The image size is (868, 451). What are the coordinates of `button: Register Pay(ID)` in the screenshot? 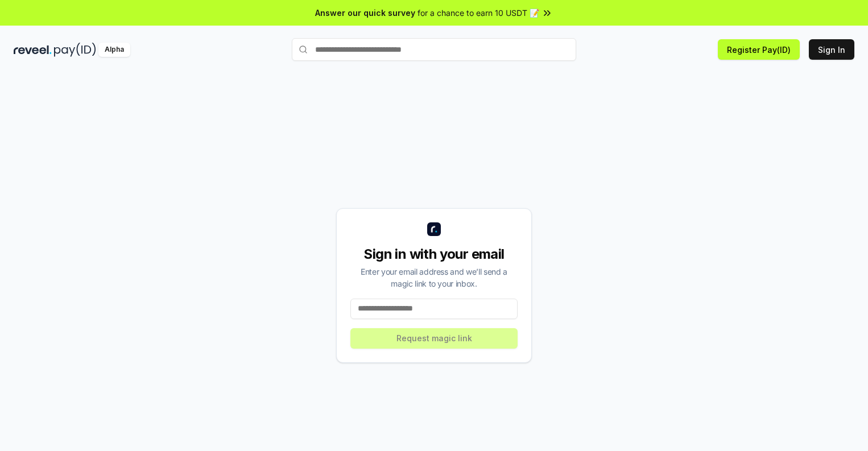 It's located at (759, 49).